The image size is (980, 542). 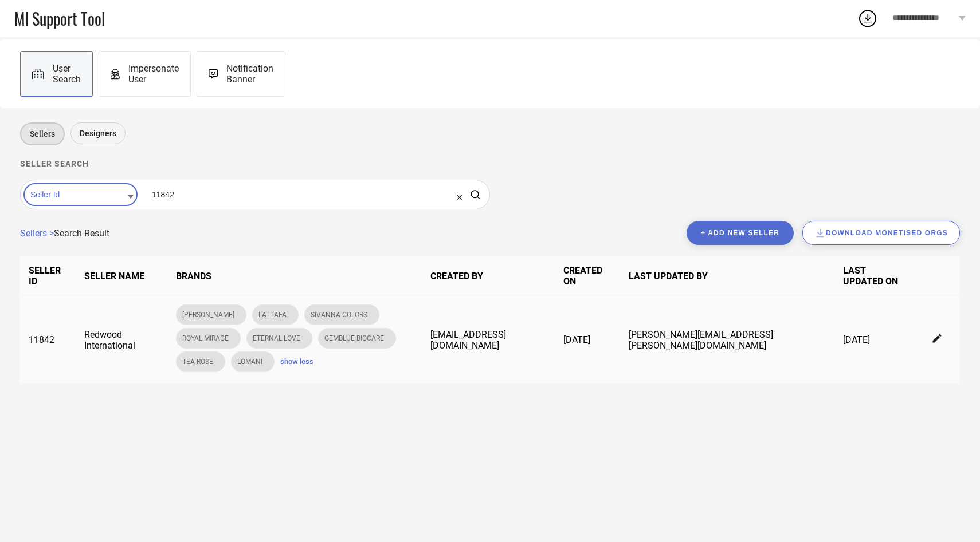 What do you see at coordinates (279, 339) in the screenshot?
I see `span: ETERNAL LOVE` at bounding box center [279, 339].